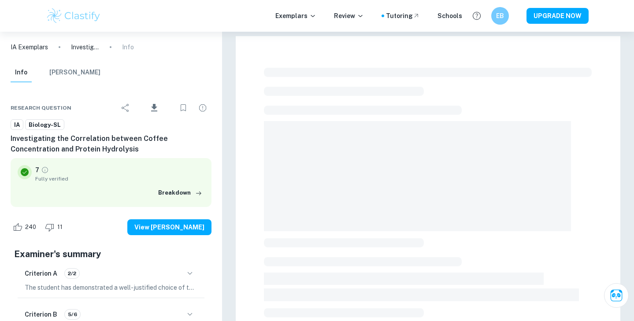 The image size is (634, 321). What do you see at coordinates (45, 170) in the screenshot?
I see `a: Grade fully verified` at bounding box center [45, 170].